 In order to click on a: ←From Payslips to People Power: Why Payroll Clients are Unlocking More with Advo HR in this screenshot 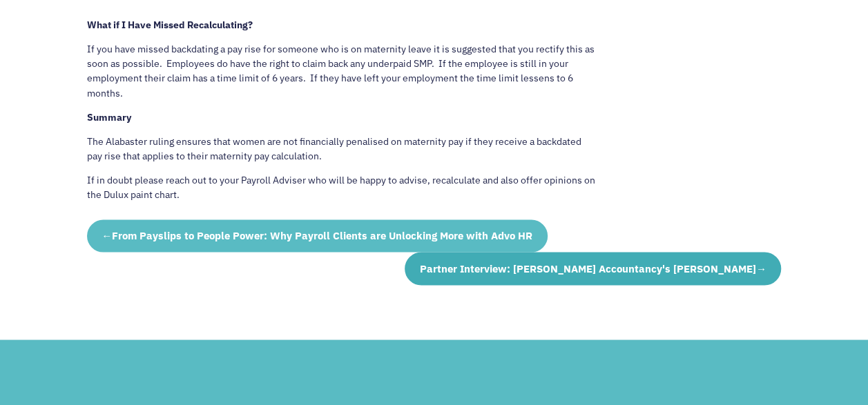, I will do `click(317, 236)`.